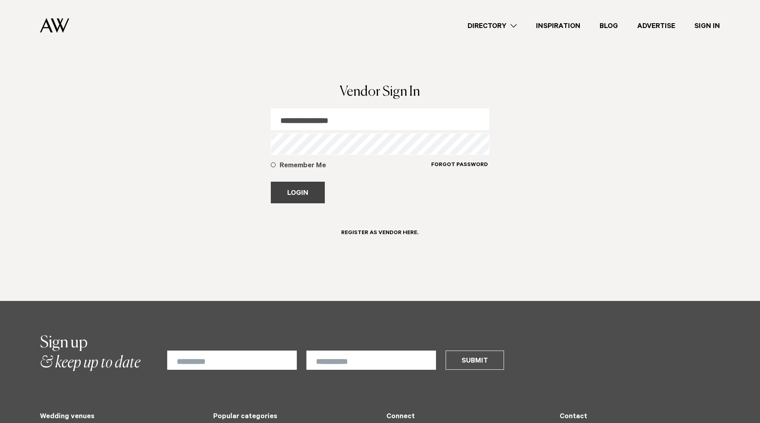  What do you see at coordinates (492, 26) in the screenshot?
I see `a: Directory` at bounding box center [492, 26].